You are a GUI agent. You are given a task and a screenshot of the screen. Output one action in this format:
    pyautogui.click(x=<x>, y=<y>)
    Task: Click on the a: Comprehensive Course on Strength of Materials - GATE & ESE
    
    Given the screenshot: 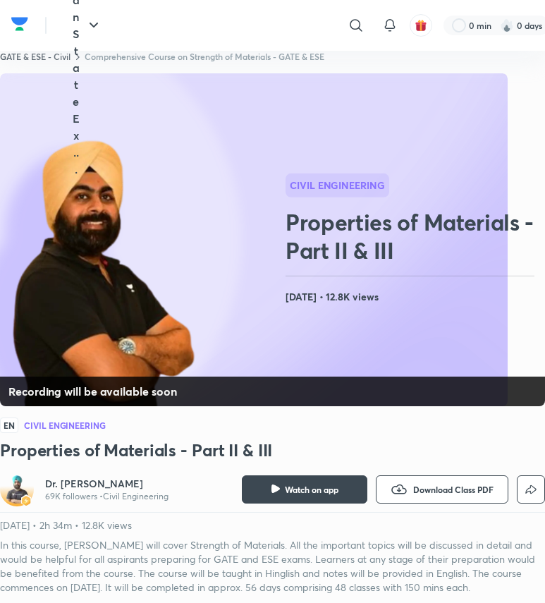 What is the action you would take?
    pyautogui.click(x=204, y=56)
    